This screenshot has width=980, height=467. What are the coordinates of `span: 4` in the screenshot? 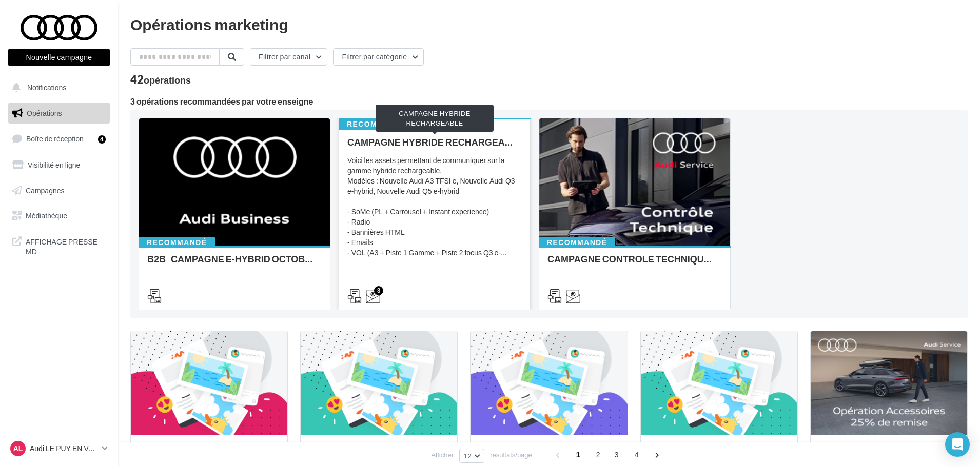 It's located at (637, 455).